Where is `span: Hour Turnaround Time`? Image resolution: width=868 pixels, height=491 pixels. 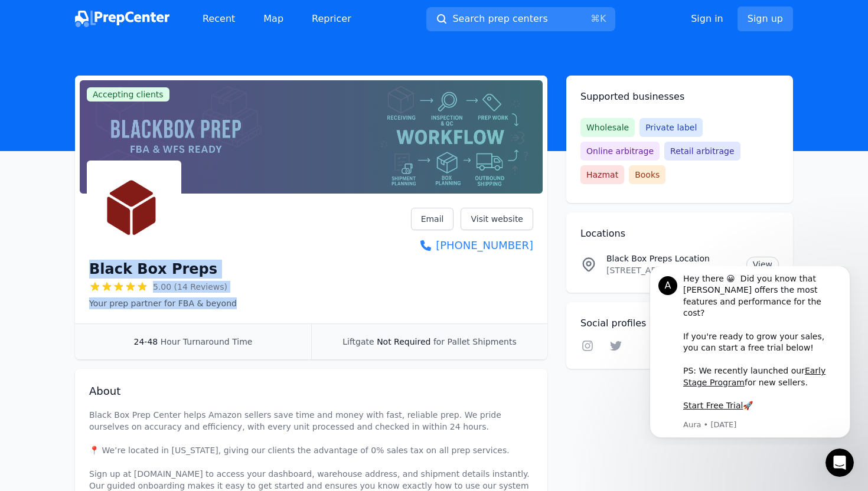 span: Hour Turnaround Time is located at coordinates (207, 342).